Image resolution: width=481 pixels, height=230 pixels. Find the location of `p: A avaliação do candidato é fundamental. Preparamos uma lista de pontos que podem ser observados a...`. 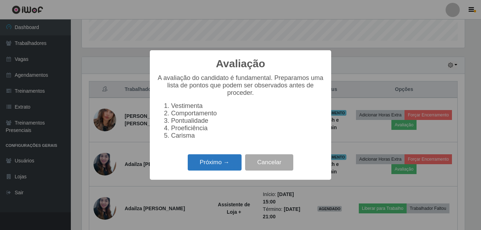

p: A avaliação do candidato é fundamental. Preparamos uma lista de pontos que podem ser observados a... is located at coordinates (240, 85).